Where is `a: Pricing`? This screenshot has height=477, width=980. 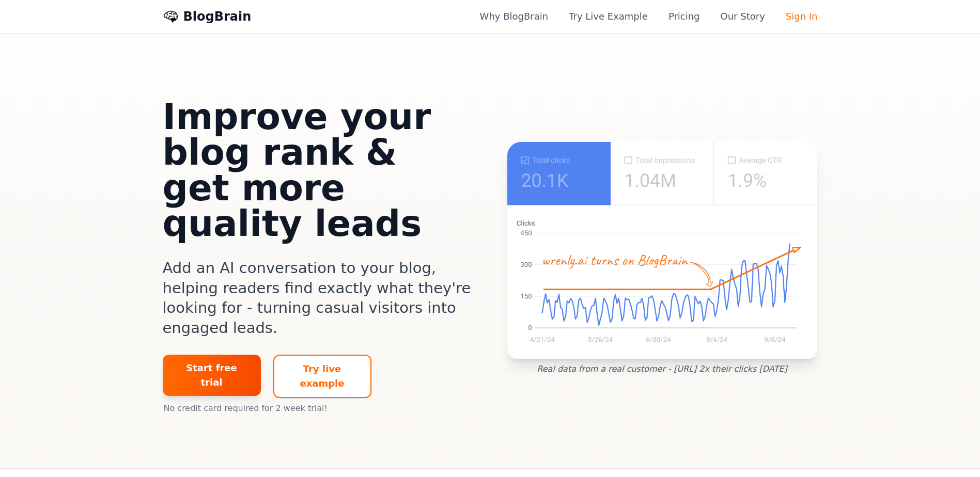 a: Pricing is located at coordinates (684, 17).